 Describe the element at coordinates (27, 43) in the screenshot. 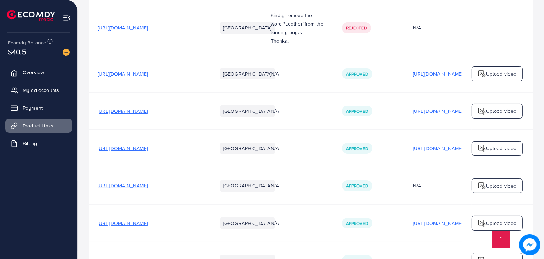

I see `span: Ecomdy Balance` at that location.